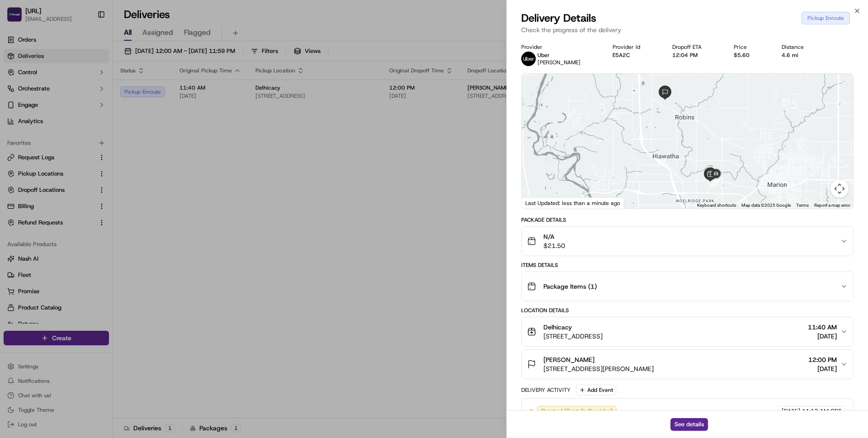 Image resolution: width=868 pixels, height=438 pixels. I want to click on button: N/A$21.50, so click(687, 241).